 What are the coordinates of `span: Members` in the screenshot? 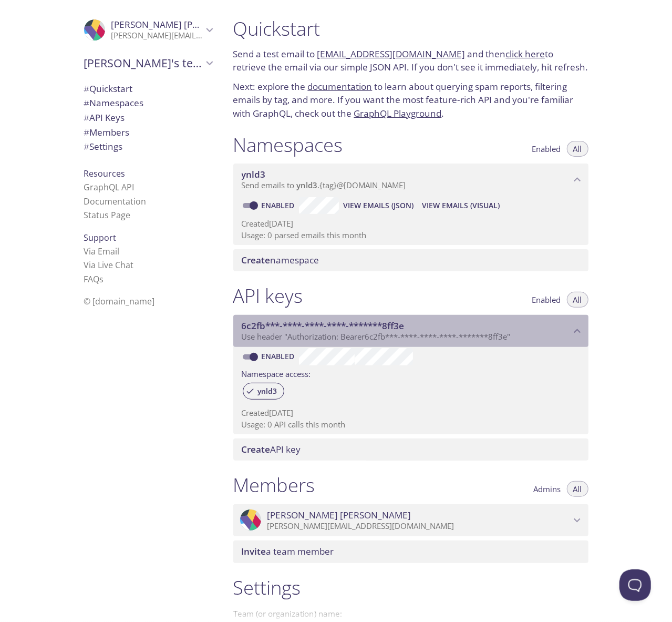 It's located at (107, 132).